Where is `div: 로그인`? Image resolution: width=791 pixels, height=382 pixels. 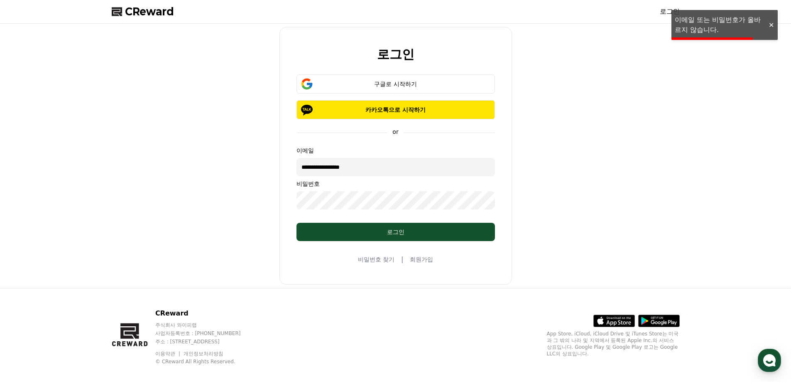 div: 로그인 is located at coordinates (396, 232).